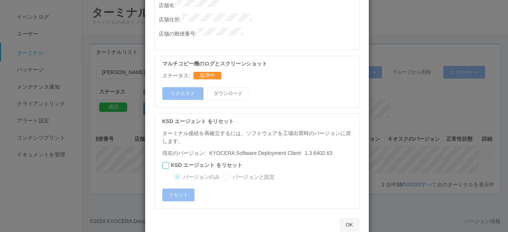 Image resolution: width=508 pixels, height=232 pixels. Describe the element at coordinates (255, 153) in the screenshot. I see `span: KYOCERA Software Deployment Client` at that location.